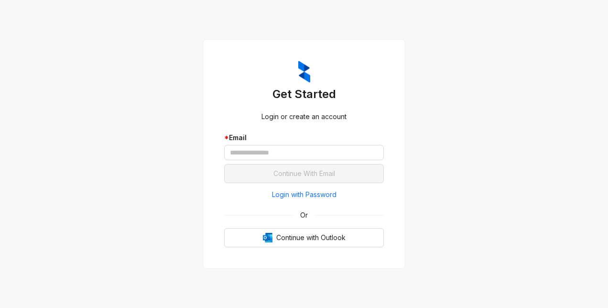  I want to click on img: ZumaIcon, so click(304, 72).